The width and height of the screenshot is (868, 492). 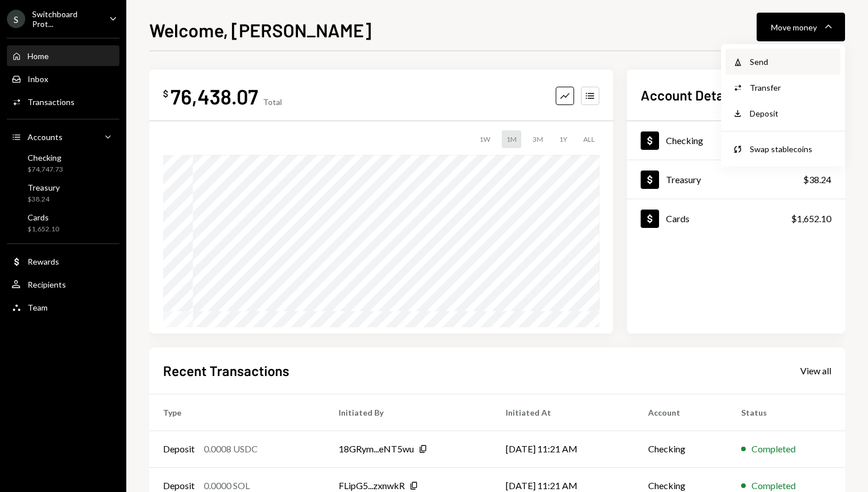 I want to click on th: Account, so click(x=681, y=412).